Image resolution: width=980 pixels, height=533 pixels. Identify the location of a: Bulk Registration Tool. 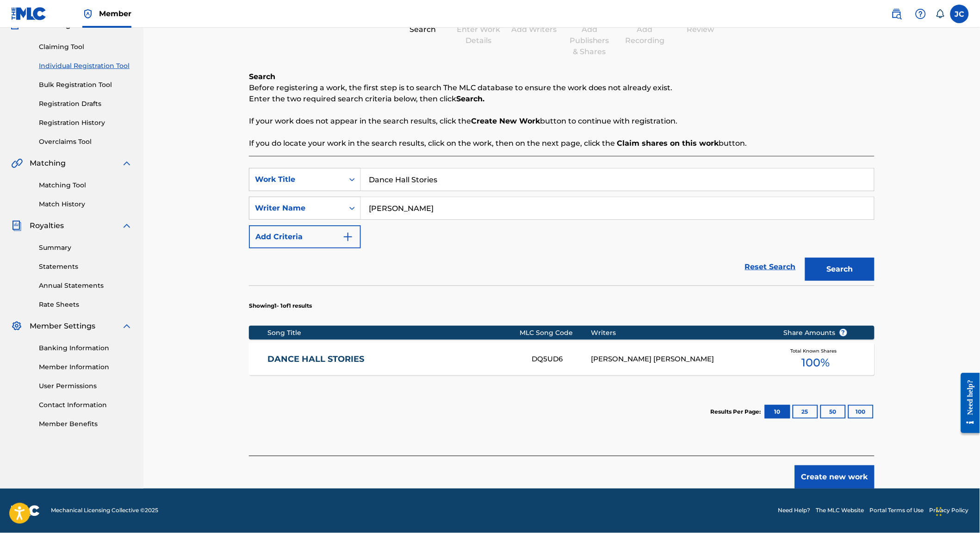
(85, 85).